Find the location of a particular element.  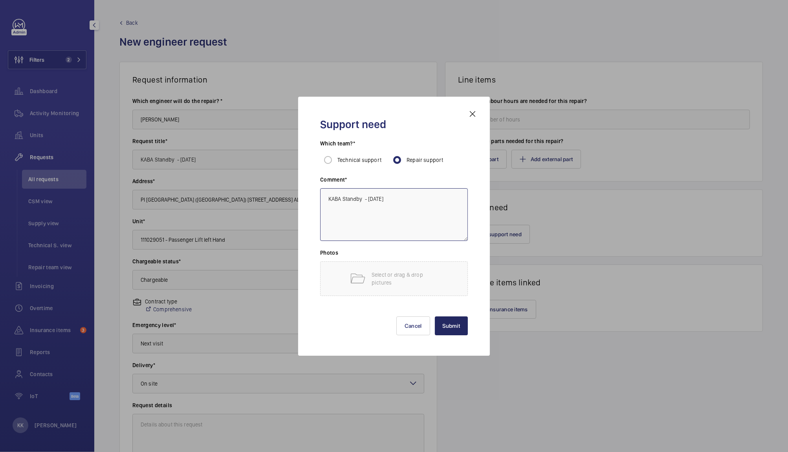

p: Select or drag & drop pictures is located at coordinates (405, 279).